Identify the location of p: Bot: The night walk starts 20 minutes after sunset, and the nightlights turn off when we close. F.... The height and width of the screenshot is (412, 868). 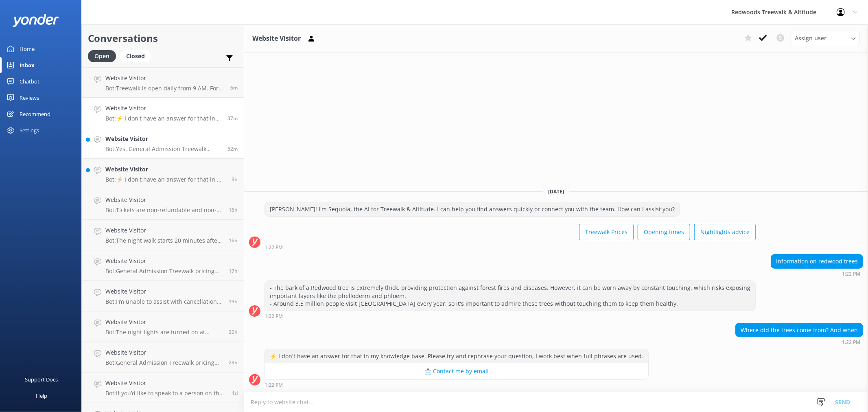
(164, 240).